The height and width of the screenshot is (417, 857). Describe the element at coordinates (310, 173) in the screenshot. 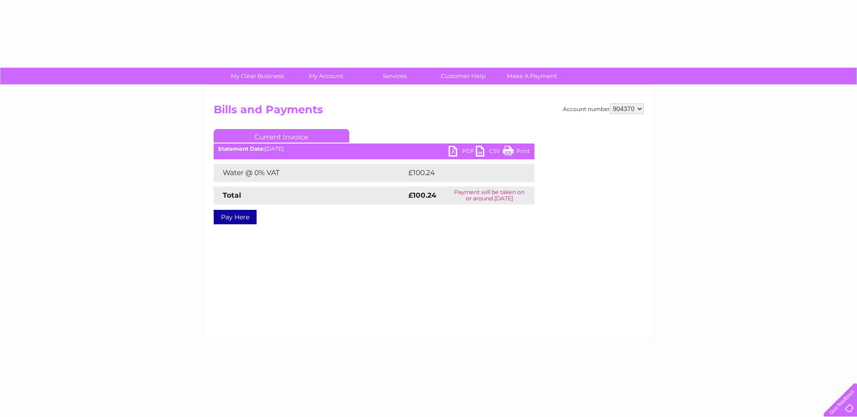

I see `td: Water @ 0% VAT` at that location.